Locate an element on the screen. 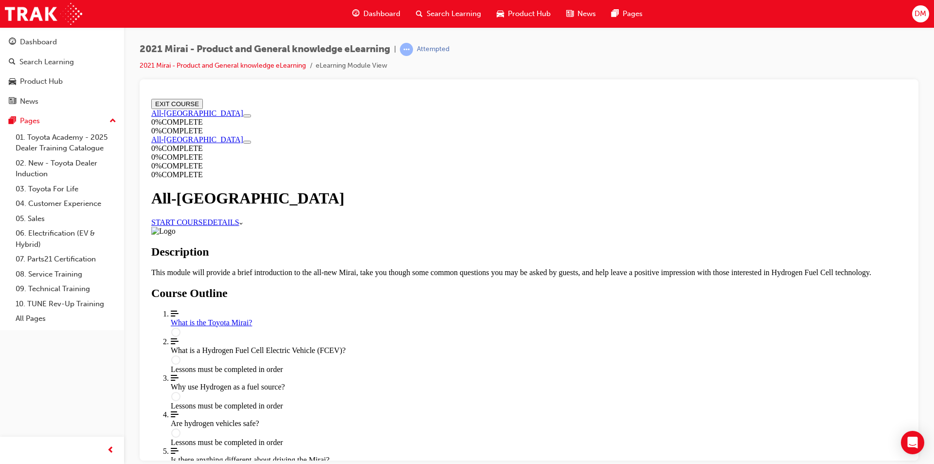 Image resolution: width=934 pixels, height=464 pixels. div: Dashboard is located at coordinates (38, 42).